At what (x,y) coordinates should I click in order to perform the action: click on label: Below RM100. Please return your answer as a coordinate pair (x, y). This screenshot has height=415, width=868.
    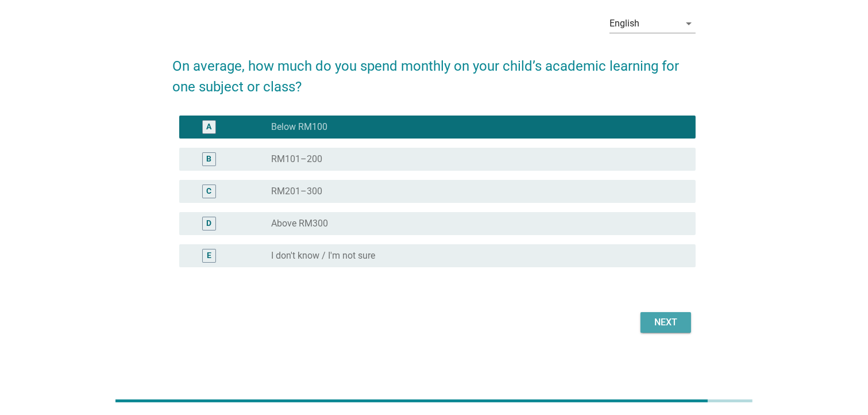
    Looking at the image, I should click on (299, 127).